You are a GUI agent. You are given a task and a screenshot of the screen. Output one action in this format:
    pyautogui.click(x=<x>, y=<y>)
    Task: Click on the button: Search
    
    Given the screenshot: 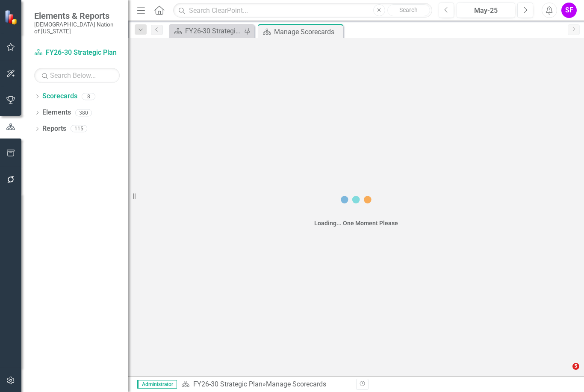 What is the action you would take?
    pyautogui.click(x=409, y=10)
    